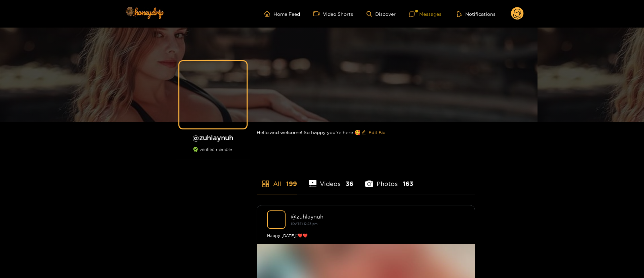 Image resolution: width=644 pixels, height=278 pixels. Describe the element at coordinates (277, 180) in the screenshot. I see `li: All` at that location.